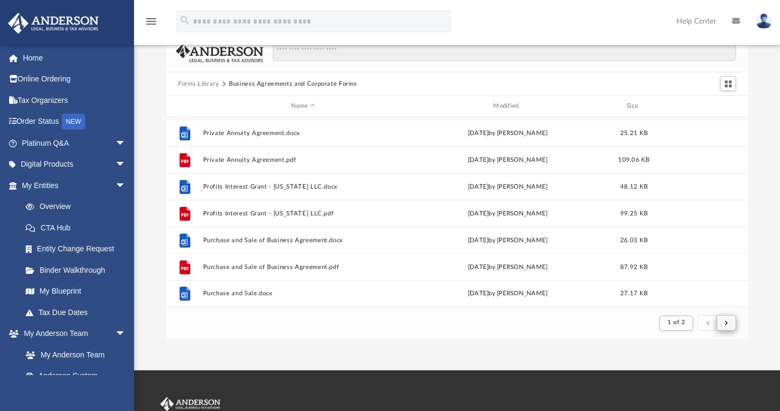 The image size is (780, 411). I want to click on a: My Anderson Teamarrow_drop_down, so click(72, 334).